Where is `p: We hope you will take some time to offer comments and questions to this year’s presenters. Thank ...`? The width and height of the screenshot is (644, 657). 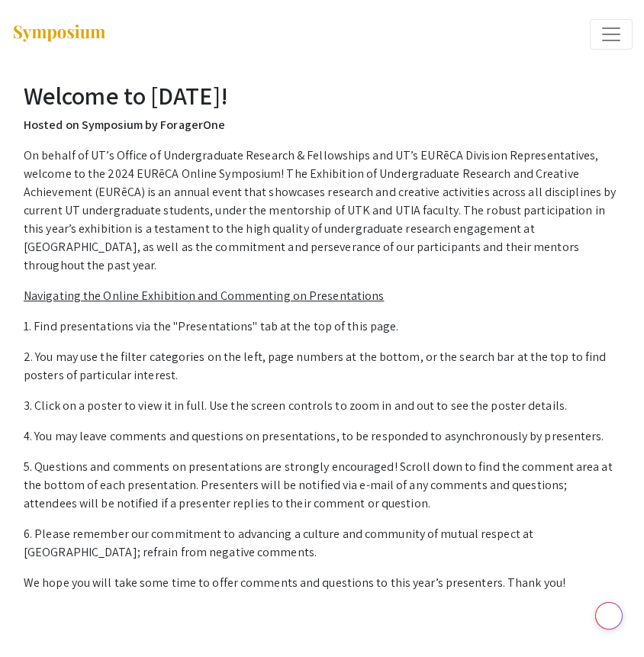 p: We hope you will take some time to offer comments and questions to this year’s presenters. Thank ... is located at coordinates (322, 583).